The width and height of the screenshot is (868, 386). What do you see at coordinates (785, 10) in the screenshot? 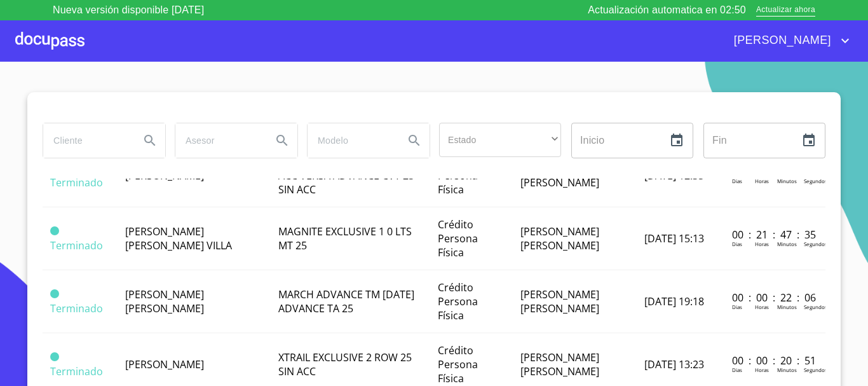
I see `span: Actualizar ahora` at bounding box center [785, 10].